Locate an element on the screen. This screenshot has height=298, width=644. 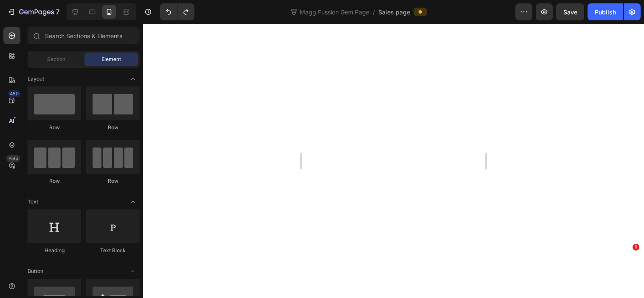
span: Section is located at coordinates (56, 60).